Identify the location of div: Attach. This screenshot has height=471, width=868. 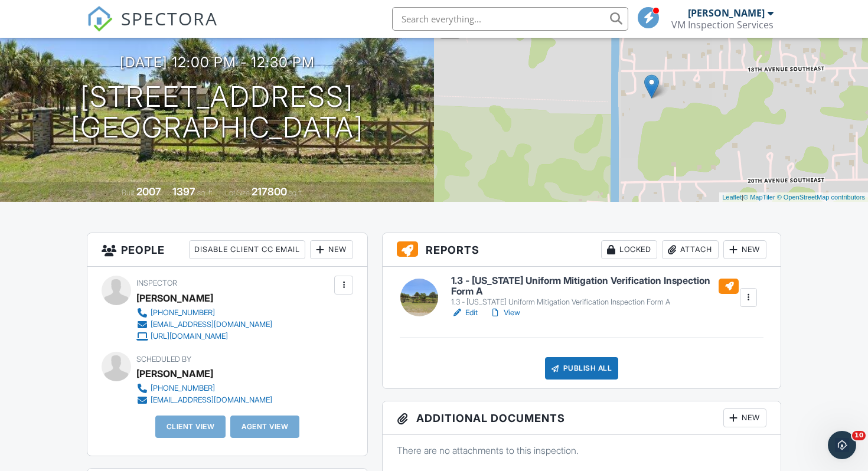
(690, 249).